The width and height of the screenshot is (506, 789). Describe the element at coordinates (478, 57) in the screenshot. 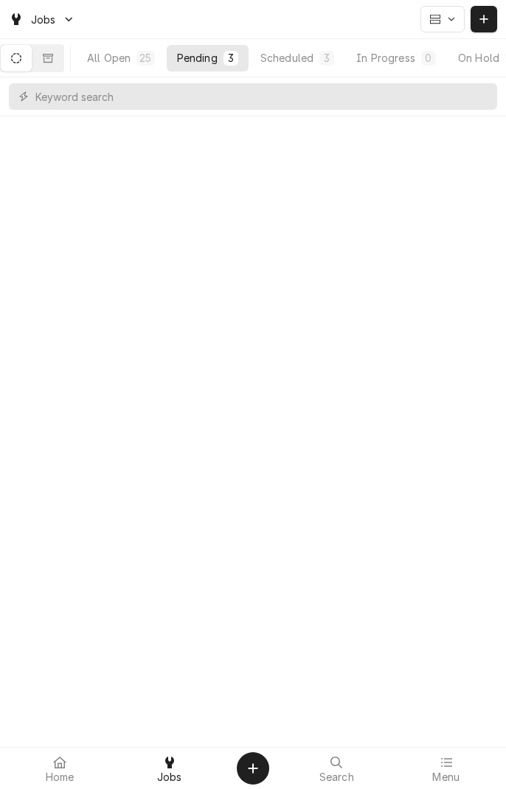

I see `div: On Hold` at that location.